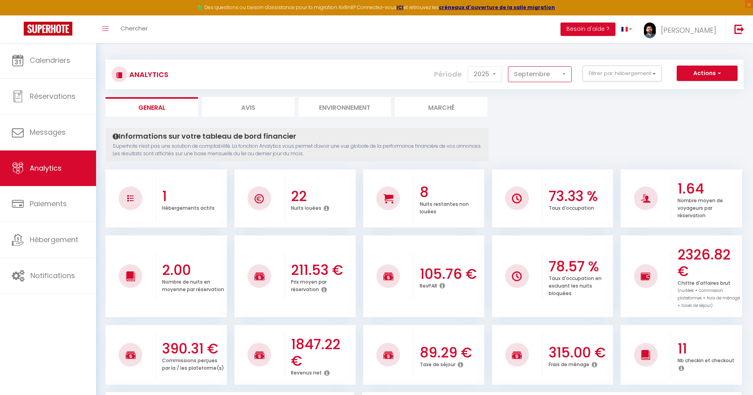 This screenshot has width=753, height=395. I want to click on a: Chercher, so click(134, 29).